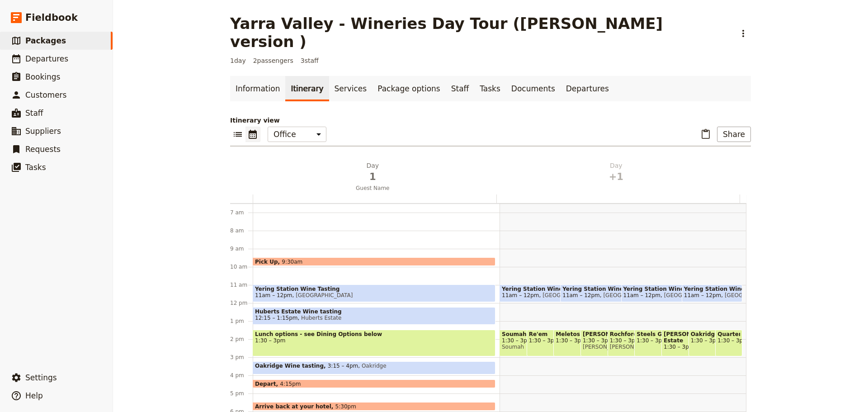 This screenshot has height=412, width=868. I want to click on span: Depart, so click(267, 383).